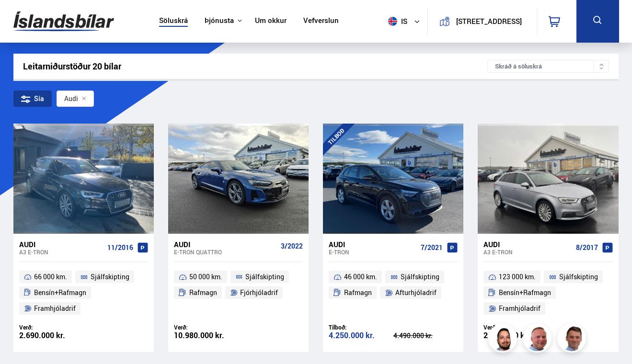  I want to click on div: 4.490.000 kr., so click(426, 336).